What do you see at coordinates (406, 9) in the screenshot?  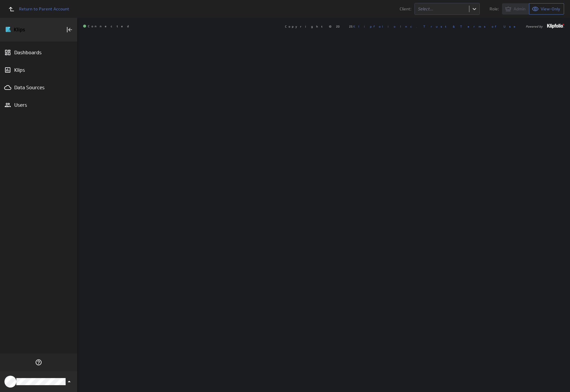 I see `span: Client:` at bounding box center [406, 9].